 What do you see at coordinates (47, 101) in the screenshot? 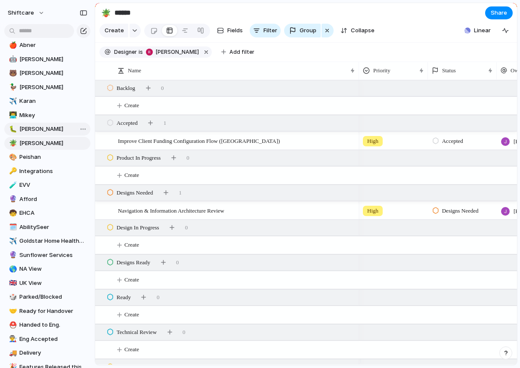
I see `div: ✈️Karan` at bounding box center [47, 101].